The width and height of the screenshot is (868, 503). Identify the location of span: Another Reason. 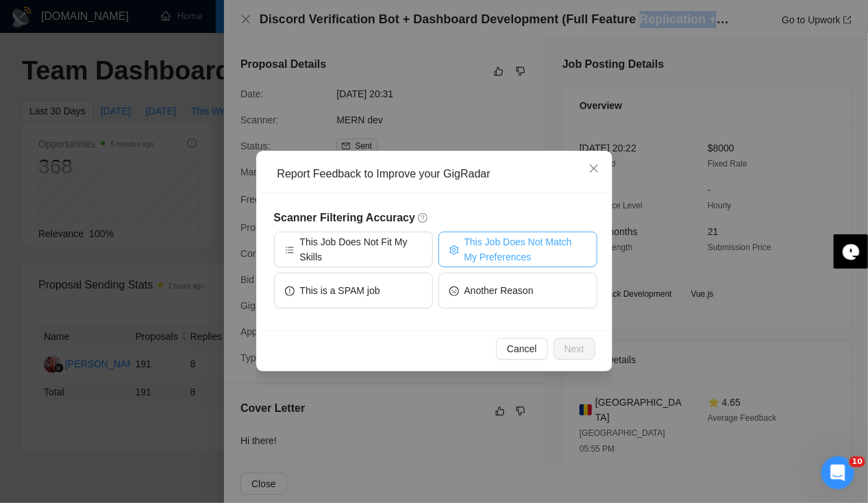
(499, 291).